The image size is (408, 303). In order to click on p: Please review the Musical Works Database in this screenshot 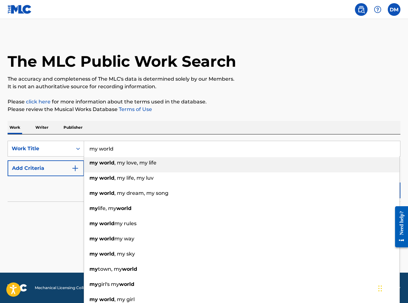, I will do `click(204, 109)`.